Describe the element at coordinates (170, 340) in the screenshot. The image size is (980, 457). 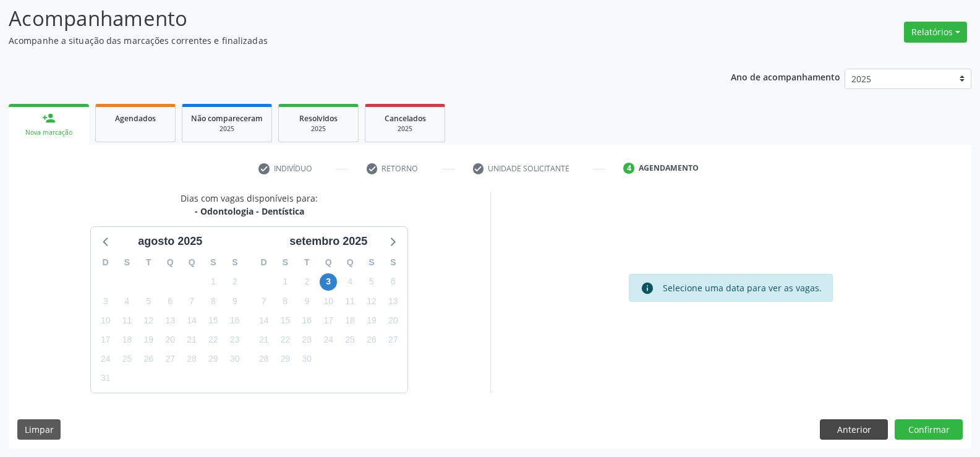
I see `span: quarta-feira, 20 de agosto de 2025` at that location.